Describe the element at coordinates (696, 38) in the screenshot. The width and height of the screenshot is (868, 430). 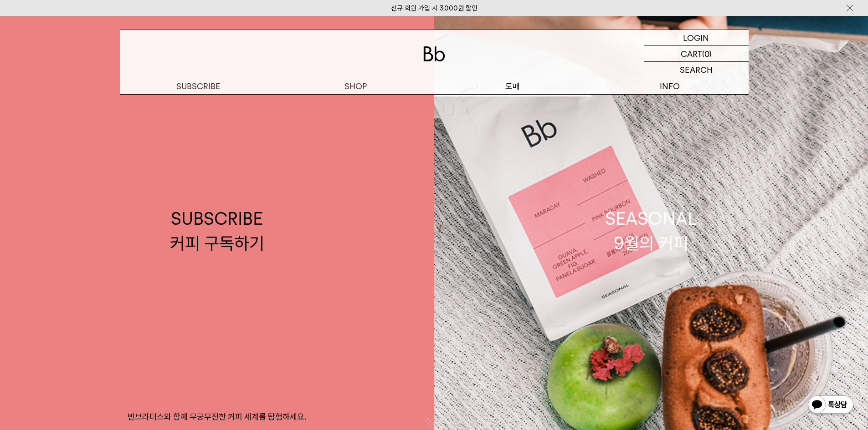
I see `p: LOGIN` at that location.